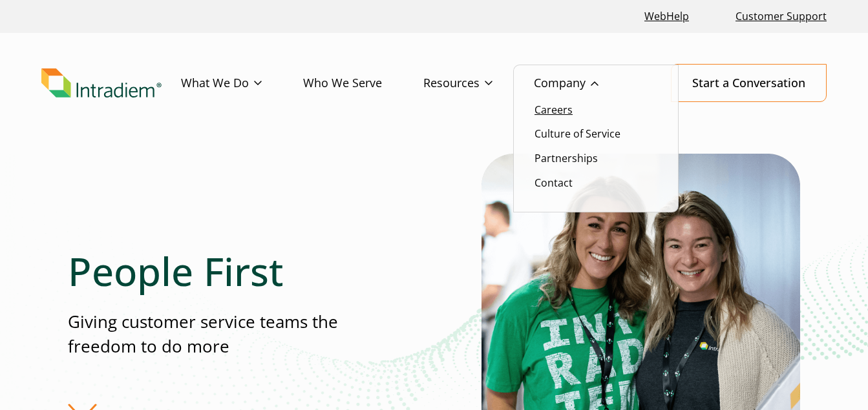 This screenshot has height=410, width=868. I want to click on img: Intradiem, so click(102, 83).